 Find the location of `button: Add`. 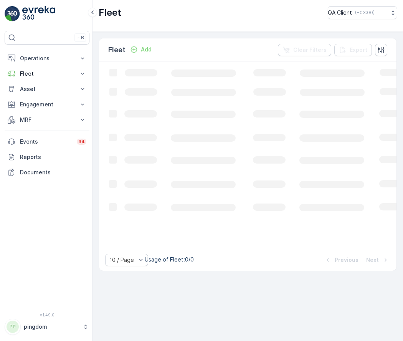

button: Add is located at coordinates (141, 49).